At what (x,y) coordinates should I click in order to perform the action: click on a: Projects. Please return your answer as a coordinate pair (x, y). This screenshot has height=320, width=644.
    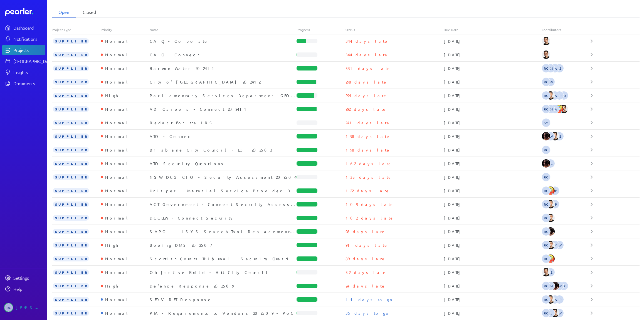
    Looking at the image, I should click on (24, 50).